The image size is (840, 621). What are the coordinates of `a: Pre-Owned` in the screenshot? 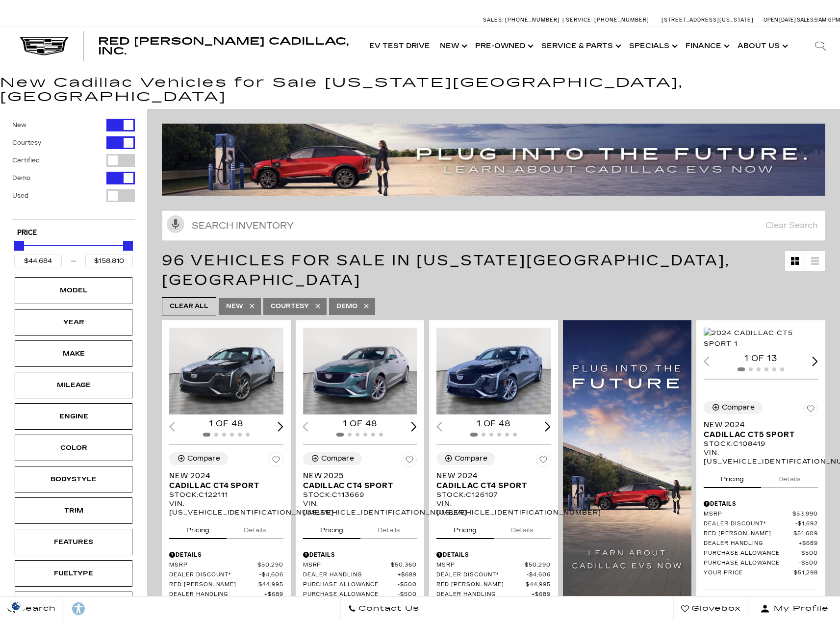 It's located at (503, 46).